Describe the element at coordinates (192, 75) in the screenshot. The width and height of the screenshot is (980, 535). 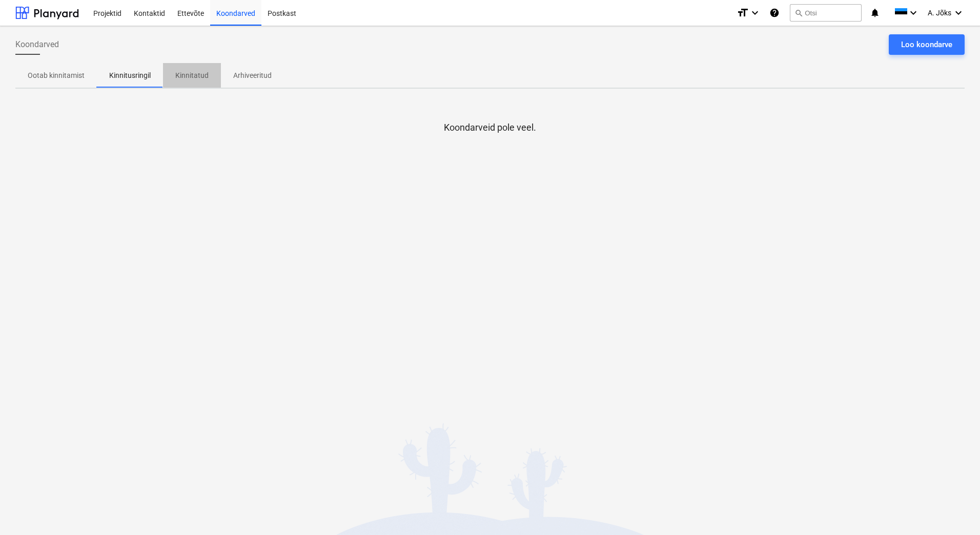
I see `p: Kinnitatud` at that location.